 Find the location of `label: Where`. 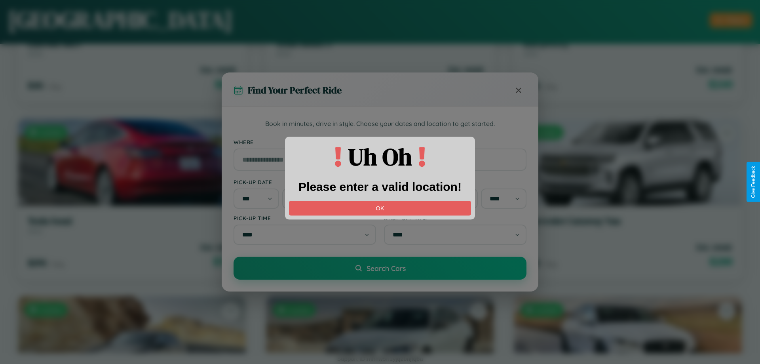

label: Where is located at coordinates (380, 142).